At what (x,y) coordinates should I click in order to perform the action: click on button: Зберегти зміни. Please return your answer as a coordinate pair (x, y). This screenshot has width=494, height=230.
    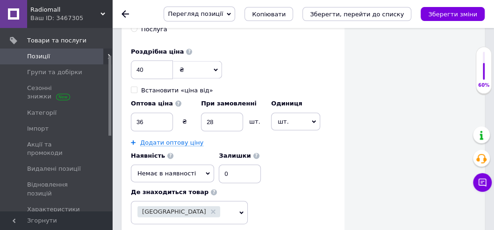
    Looking at the image, I should click on (452, 14).